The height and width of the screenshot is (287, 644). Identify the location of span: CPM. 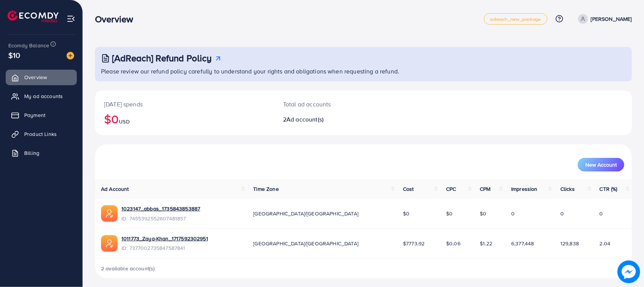
(485, 189).